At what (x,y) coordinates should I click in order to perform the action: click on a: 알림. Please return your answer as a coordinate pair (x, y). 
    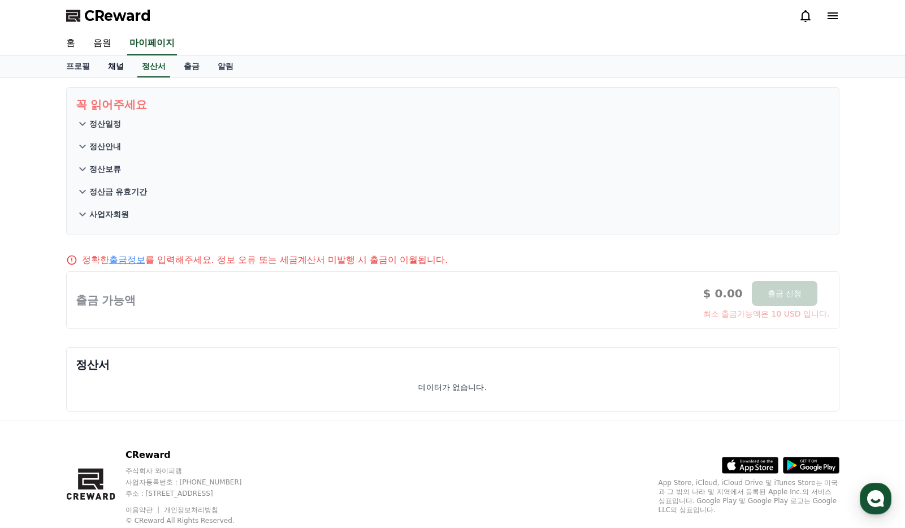
    Looking at the image, I should click on (225, 67).